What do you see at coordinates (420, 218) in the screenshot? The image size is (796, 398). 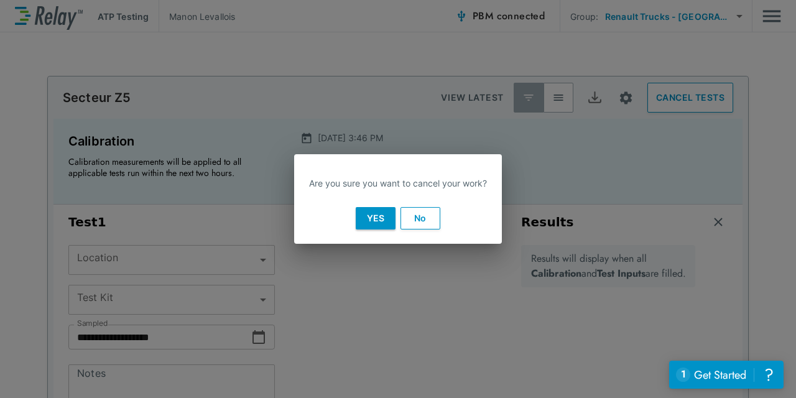 I see `button: No` at bounding box center [420, 218].